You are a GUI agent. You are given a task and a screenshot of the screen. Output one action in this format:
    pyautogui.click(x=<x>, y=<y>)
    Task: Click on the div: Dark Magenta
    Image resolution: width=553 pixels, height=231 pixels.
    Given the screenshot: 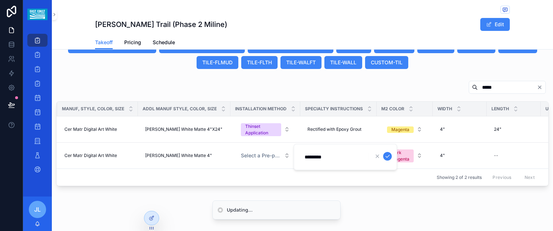 What is the action you would take?
    pyautogui.click(x=400, y=156)
    